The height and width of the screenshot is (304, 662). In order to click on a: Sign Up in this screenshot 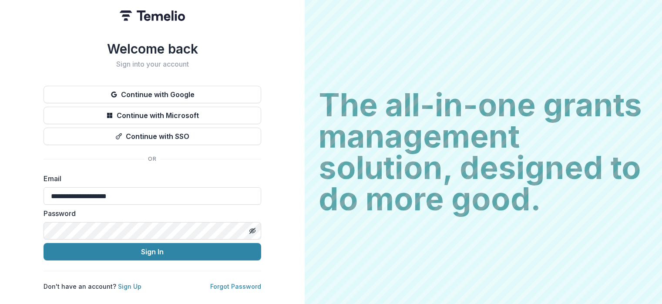, I will do `click(130, 286)`.